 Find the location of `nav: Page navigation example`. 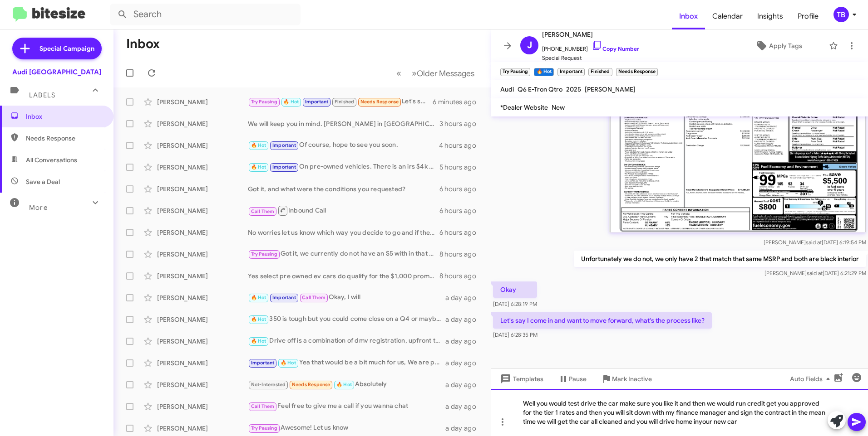

nav: Page navigation example is located at coordinates (435, 73).